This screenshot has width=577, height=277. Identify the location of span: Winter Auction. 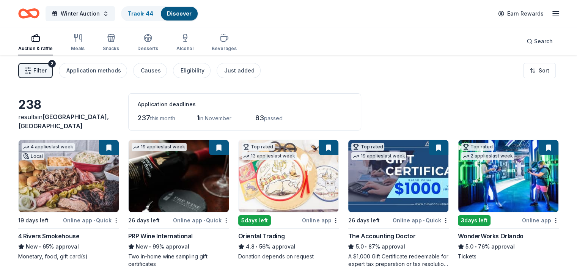
(80, 14).